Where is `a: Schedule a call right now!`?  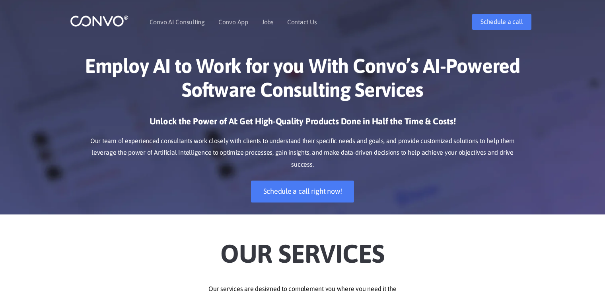 a: Schedule a call right now! is located at coordinates (303, 191).